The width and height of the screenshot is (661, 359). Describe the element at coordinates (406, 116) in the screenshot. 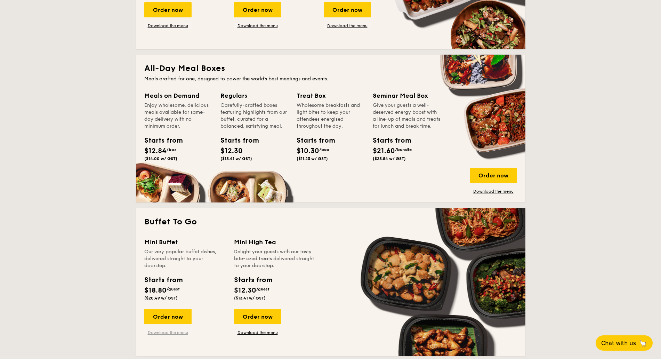

I see `div: Give your guests a well-deserved energy boost with a line-up of meals and treats for lunch and br...` at that location.